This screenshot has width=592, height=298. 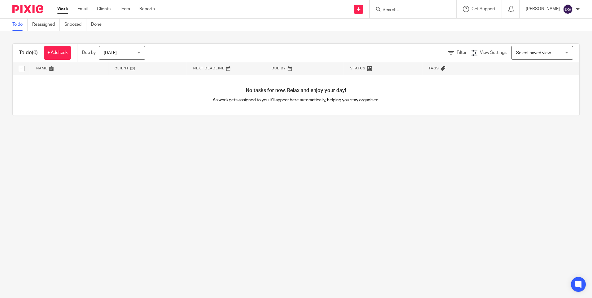 What do you see at coordinates (410, 10) in the screenshot?
I see `input: Search` at bounding box center [410, 10].